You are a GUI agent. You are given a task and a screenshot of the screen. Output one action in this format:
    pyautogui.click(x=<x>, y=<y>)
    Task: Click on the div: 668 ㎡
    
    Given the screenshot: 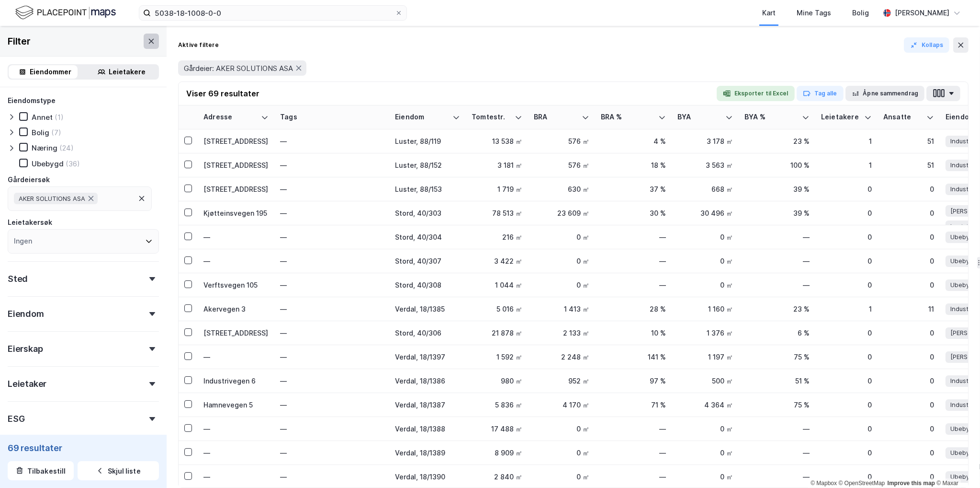 What is the action you would take?
    pyautogui.click(x=705, y=189)
    